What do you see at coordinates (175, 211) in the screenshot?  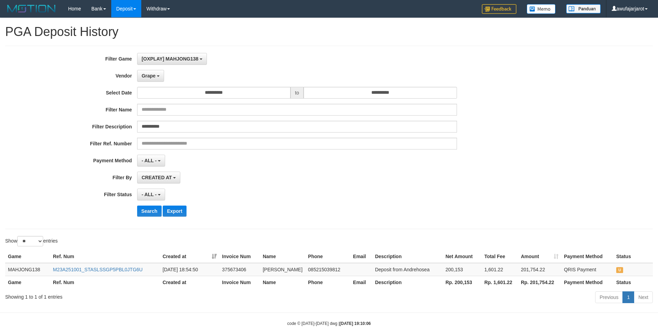 I see `button: Export` at bounding box center [175, 211].